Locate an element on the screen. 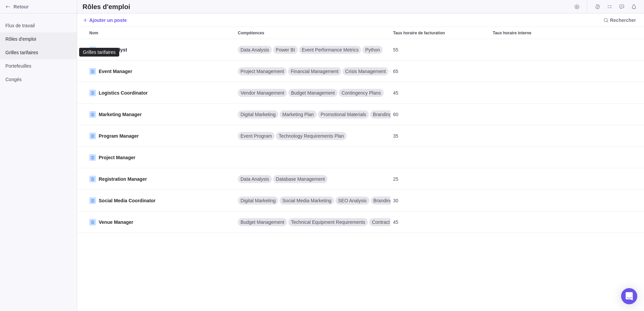 This screenshot has height=311, width=644. span: Event Manager is located at coordinates (115, 71).